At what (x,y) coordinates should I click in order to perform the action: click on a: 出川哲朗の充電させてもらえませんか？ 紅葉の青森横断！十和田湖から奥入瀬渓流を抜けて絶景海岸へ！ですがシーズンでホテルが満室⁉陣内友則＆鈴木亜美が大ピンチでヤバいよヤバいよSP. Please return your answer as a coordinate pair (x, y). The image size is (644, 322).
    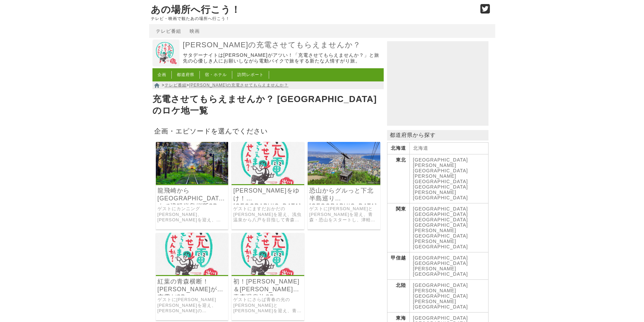
    Looking at the image, I should click on (192, 273).